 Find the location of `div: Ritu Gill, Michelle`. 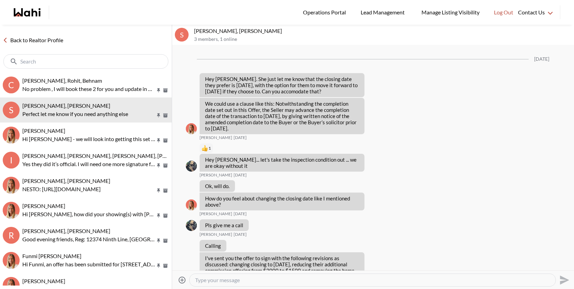

div: Ritu Gill, Michelle is located at coordinates (11, 210).